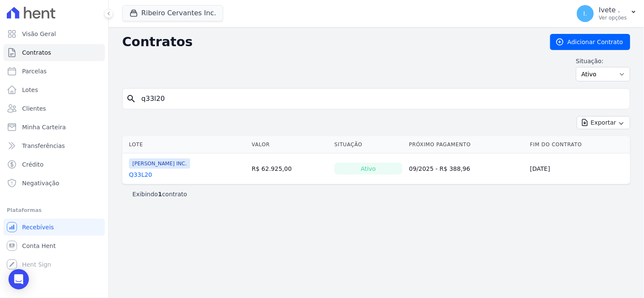 This screenshot has width=644, height=298. Describe the element at coordinates (34, 108) in the screenshot. I see `span: Clientes` at that location.